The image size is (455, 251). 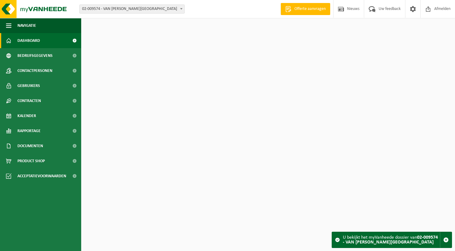 I want to click on span: Kalender, so click(x=27, y=116).